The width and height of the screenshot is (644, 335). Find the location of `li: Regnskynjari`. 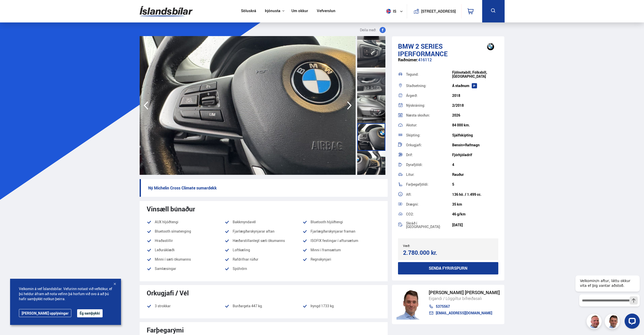

li: Regnskynjari is located at coordinates (342, 259).